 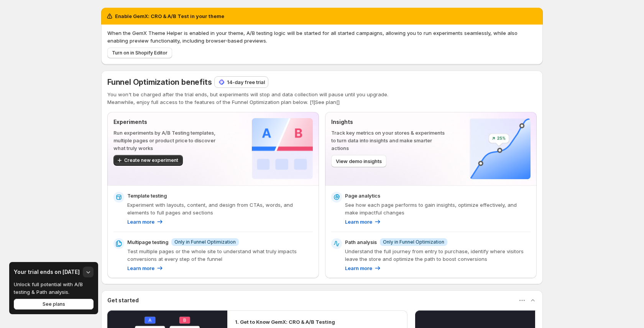 What do you see at coordinates (388, 140) in the screenshot?
I see `p: Track key metrics on your stores & experiments to turn data into insights and make smarter actions` at bounding box center [388, 140].